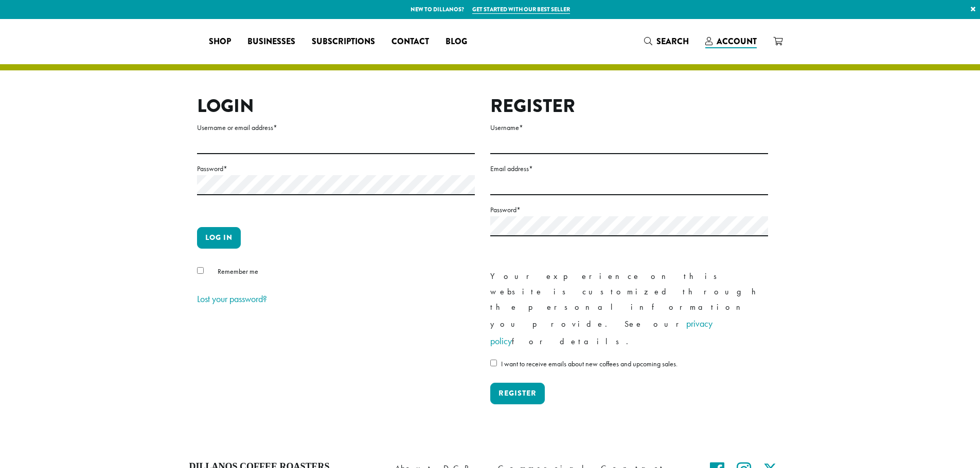  I want to click on span: Businesses, so click(271, 42).